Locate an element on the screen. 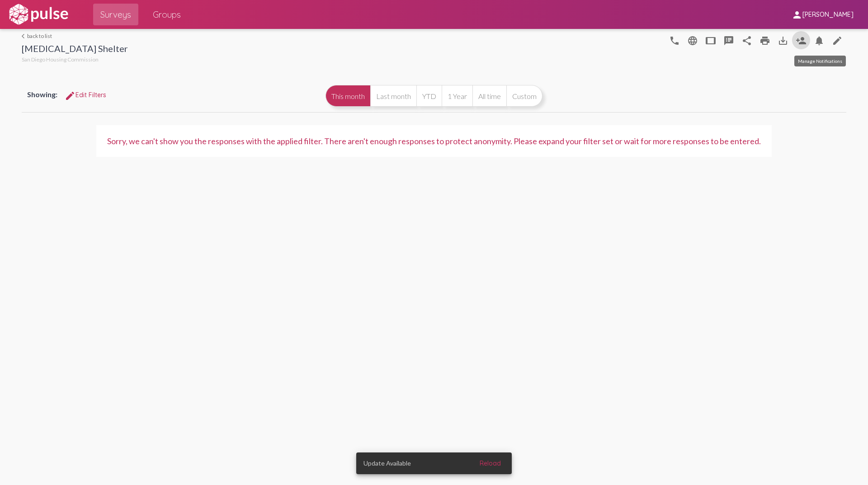  span: Edit Filters is located at coordinates (85, 95).